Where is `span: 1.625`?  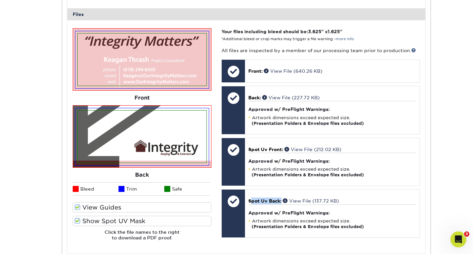 span: 1.625 is located at coordinates (333, 32).